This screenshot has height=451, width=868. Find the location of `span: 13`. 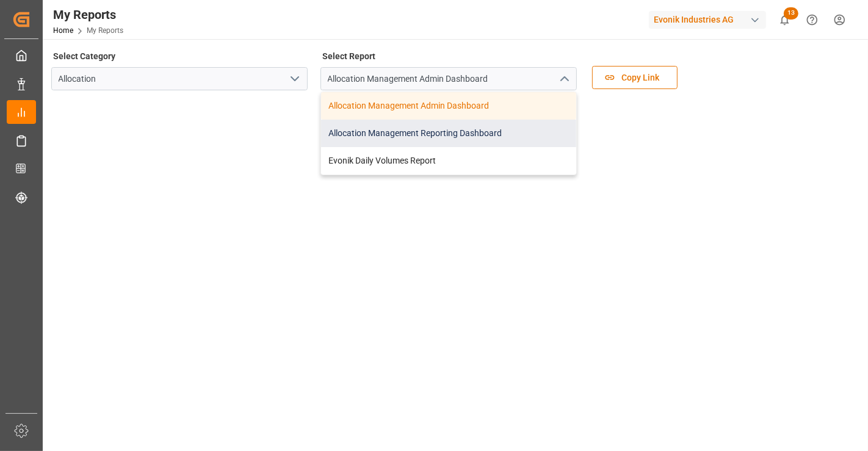

span: 13 is located at coordinates (791, 14).